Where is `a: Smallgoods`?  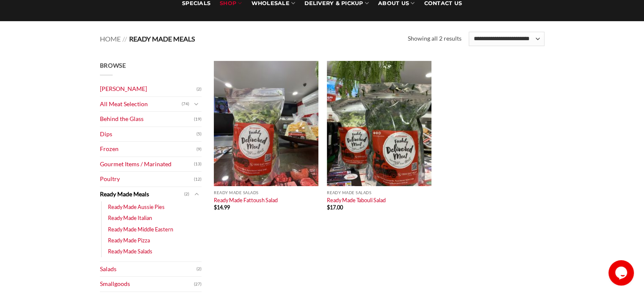 a: Smallgoods is located at coordinates (147, 284).